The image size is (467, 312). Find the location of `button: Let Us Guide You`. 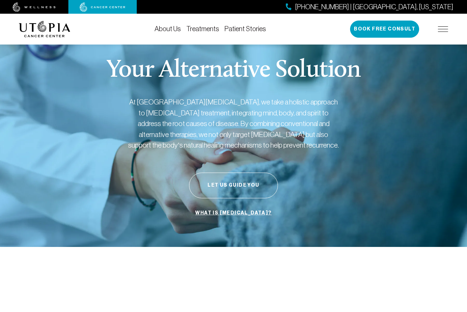

button: Let Us Guide You is located at coordinates (234, 185).